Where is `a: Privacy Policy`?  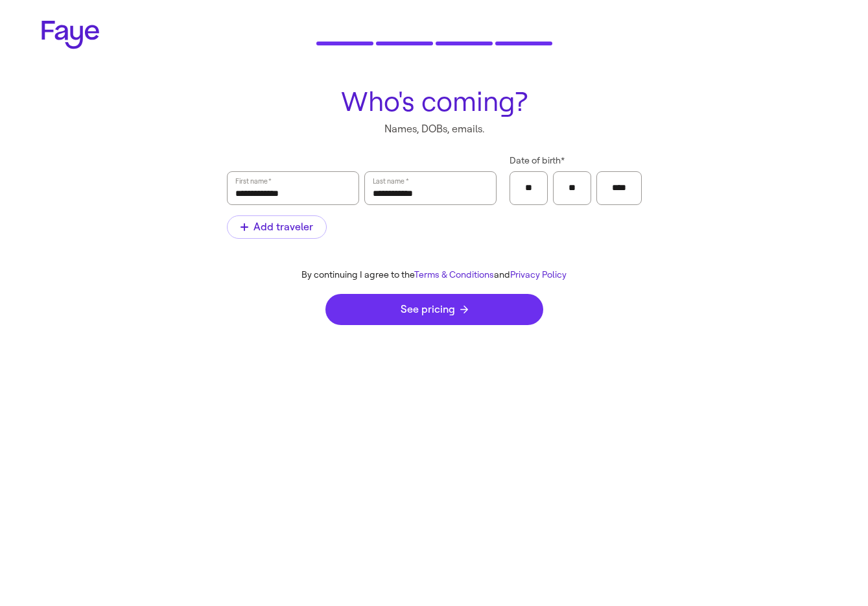 a: Privacy Policy is located at coordinates (538, 275).